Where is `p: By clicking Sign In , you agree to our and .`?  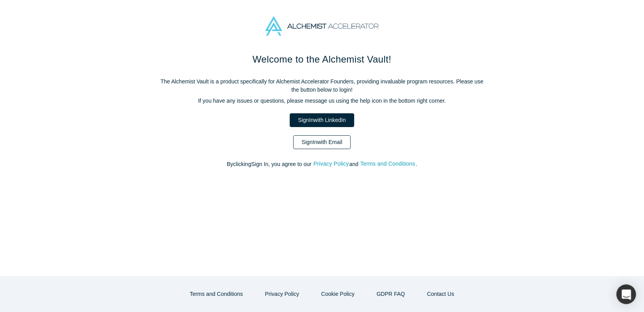
p: By clicking Sign In , you agree to our and . is located at coordinates (322, 164).